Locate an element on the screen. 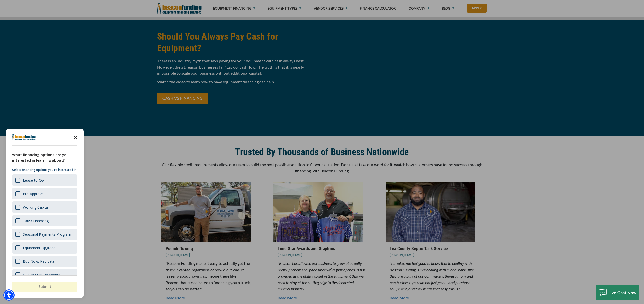 Image resolution: width=644 pixels, height=304 pixels. div: What financing options are you interested in learning about? is located at coordinates (45, 158).